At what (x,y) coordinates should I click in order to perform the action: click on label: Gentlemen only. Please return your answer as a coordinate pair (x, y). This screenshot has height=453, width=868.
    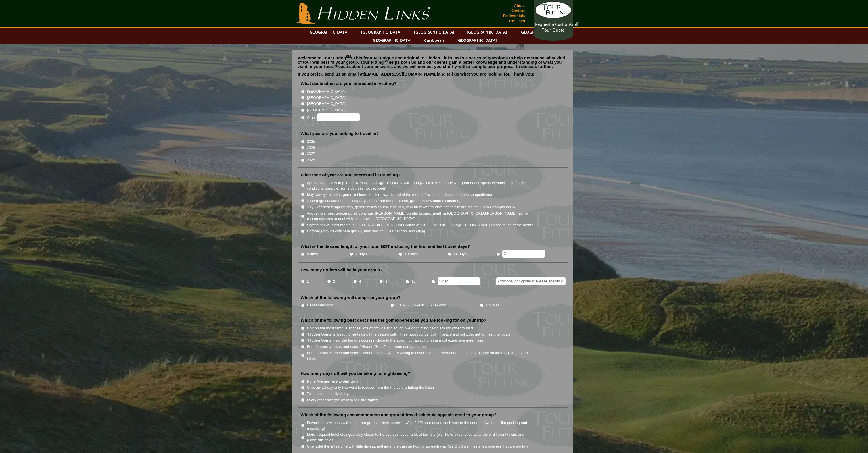
    Looking at the image, I should click on (320, 305).